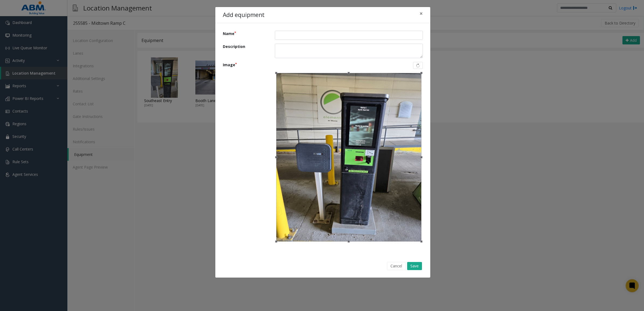 The width and height of the screenshot is (644, 311). What do you see at coordinates (245, 34) in the screenshot?
I see `label: Name` at bounding box center [245, 34].